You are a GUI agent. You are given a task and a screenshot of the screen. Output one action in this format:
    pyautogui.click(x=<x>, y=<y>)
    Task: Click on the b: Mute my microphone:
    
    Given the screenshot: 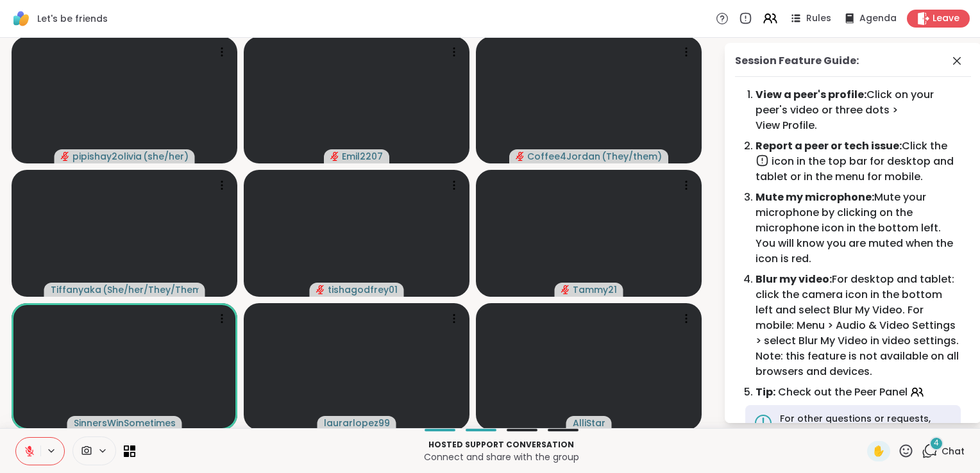 What is the action you would take?
    pyautogui.click(x=815, y=196)
    